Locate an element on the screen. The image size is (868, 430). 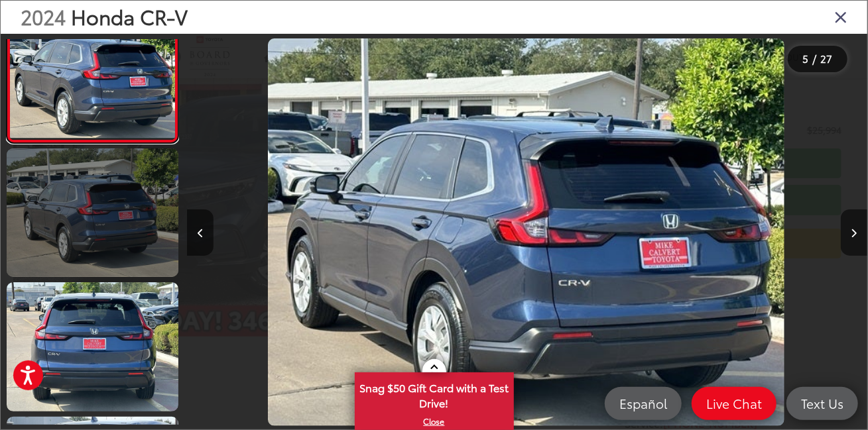
button: Next image is located at coordinates (854, 233).